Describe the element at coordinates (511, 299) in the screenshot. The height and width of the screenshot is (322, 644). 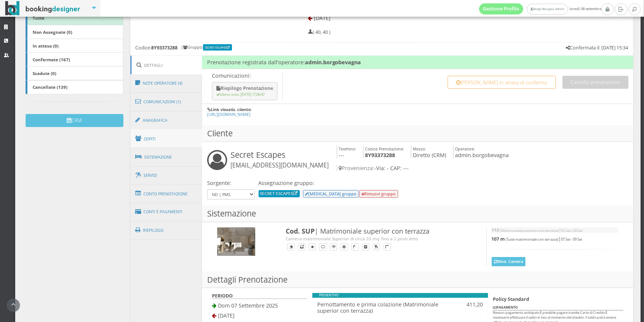
I see `b: Policy Standard` at that location.